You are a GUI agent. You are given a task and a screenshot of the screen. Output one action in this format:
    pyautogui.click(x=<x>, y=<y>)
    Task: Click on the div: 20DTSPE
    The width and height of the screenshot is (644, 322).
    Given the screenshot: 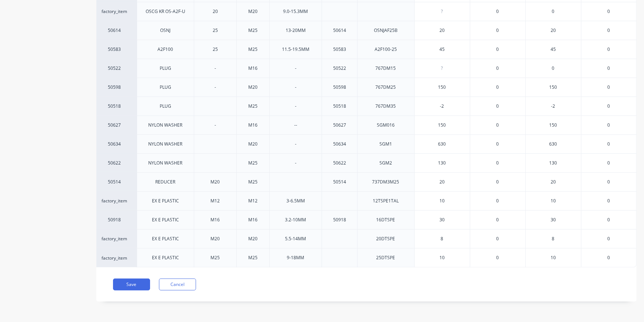 What is the action you would take?
    pyautogui.click(x=386, y=239)
    